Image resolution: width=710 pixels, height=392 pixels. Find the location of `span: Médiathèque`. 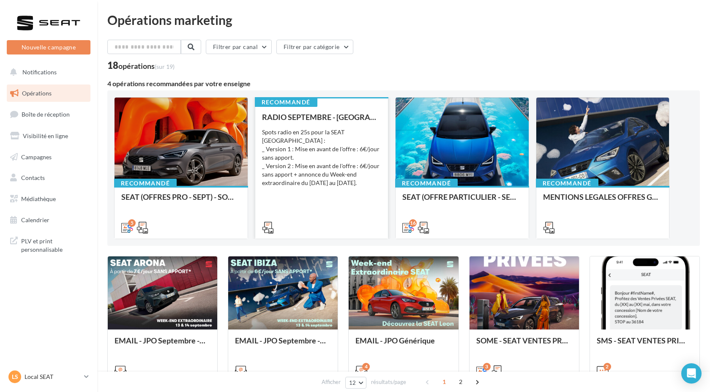

span: Médiathèque is located at coordinates (38, 199).